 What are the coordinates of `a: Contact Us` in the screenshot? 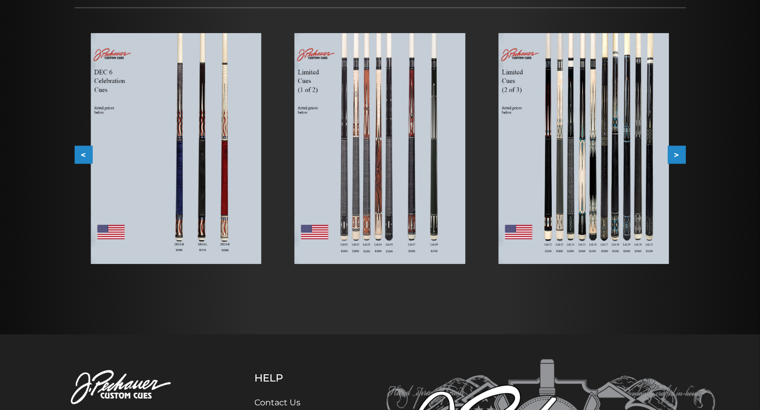 It's located at (277, 403).